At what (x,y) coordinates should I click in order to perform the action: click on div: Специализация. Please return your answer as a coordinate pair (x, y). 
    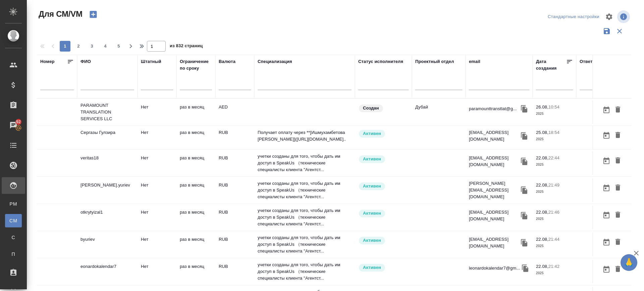
    Looking at the image, I should click on (275, 62).